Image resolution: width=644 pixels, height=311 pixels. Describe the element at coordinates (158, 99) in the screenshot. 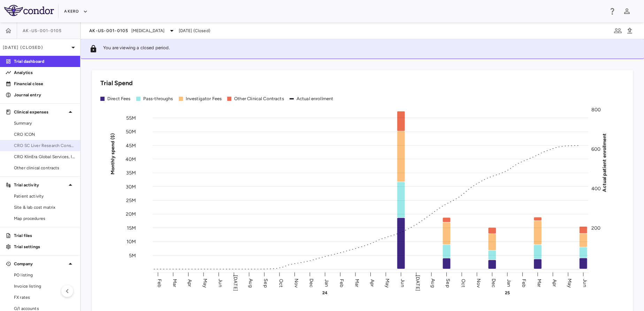

I see `div: Pass-throughs` at that location.